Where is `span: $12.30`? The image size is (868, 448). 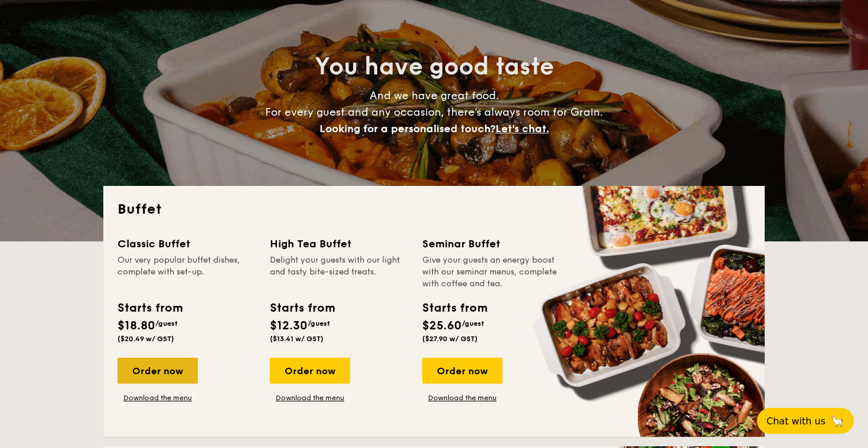 span: $12.30 is located at coordinates (289, 326).